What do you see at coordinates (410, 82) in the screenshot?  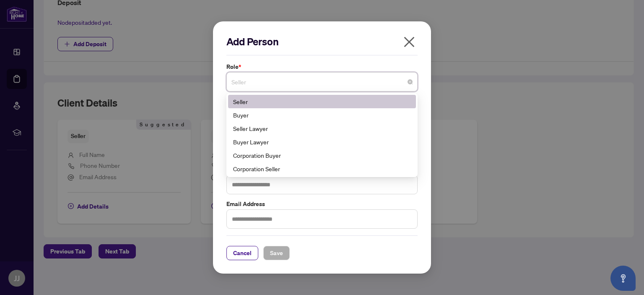 I see `span: close-circle` at bounding box center [410, 82].